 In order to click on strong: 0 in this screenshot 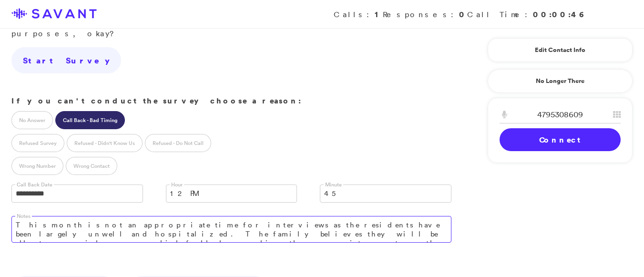, I will do `click(463, 14)`.